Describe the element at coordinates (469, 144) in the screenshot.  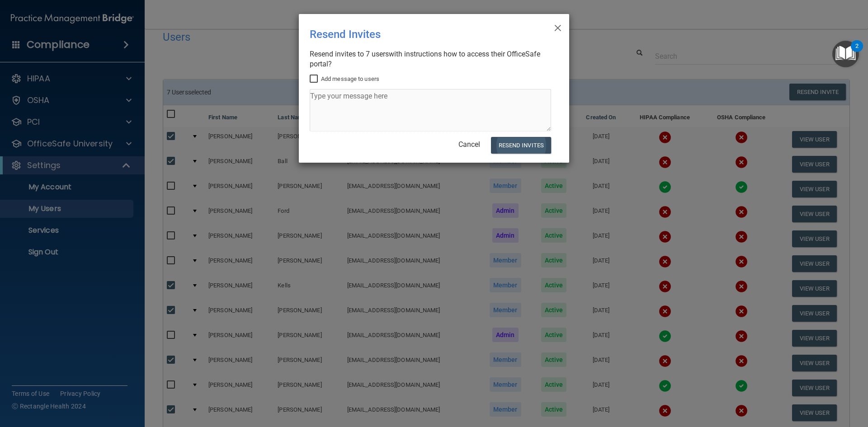
I see `a: Cancel` at that location.